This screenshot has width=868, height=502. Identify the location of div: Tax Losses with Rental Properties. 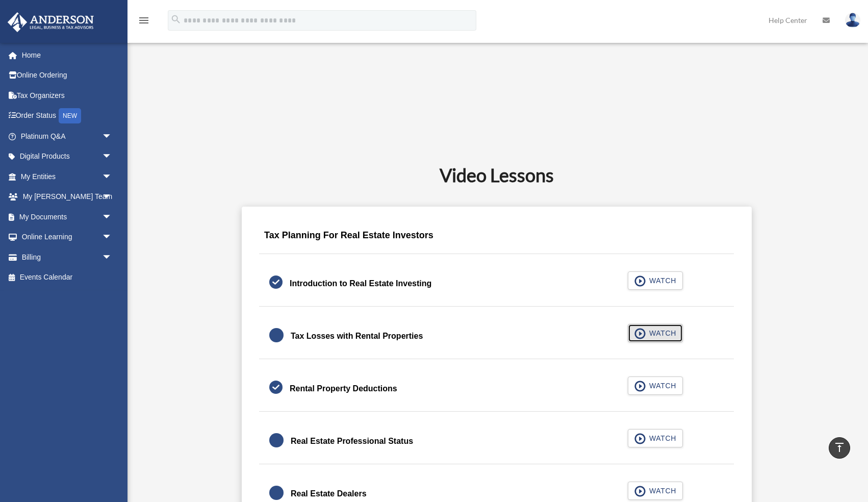
(356, 336).